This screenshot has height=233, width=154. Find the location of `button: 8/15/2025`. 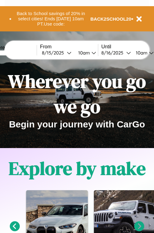

button: 8/15/2025 is located at coordinates (57, 53).